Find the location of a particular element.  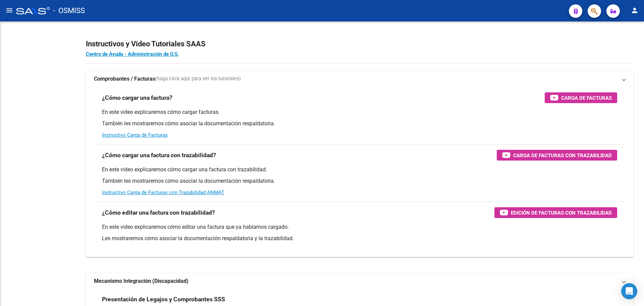

button: Edición de Facturas con Trazabilidad is located at coordinates (556, 212).